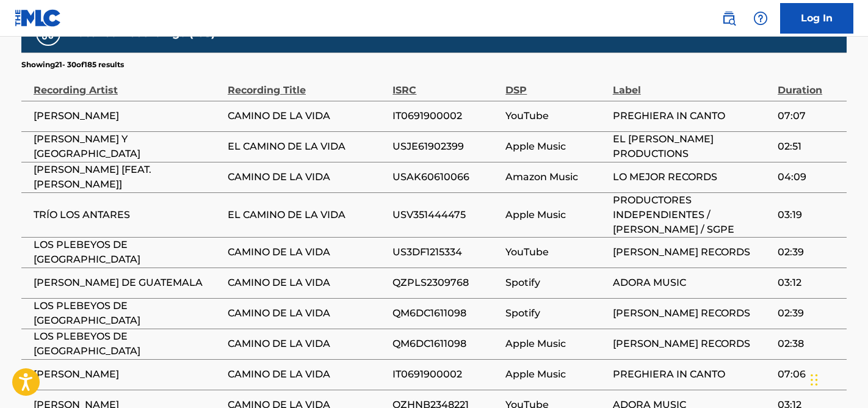  Describe the element at coordinates (809, 282) in the screenshot. I see `span: 03:12` at that location.